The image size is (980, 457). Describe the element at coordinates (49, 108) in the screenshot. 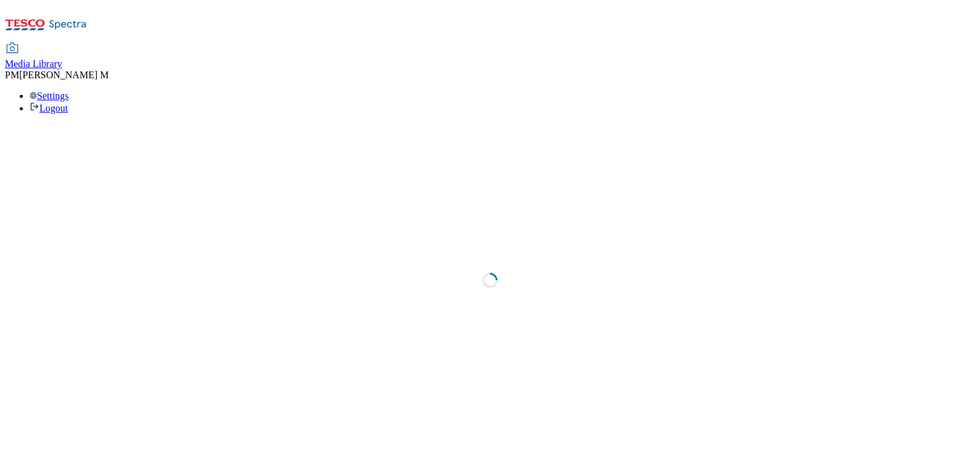

I see `a: Logout` at that location.